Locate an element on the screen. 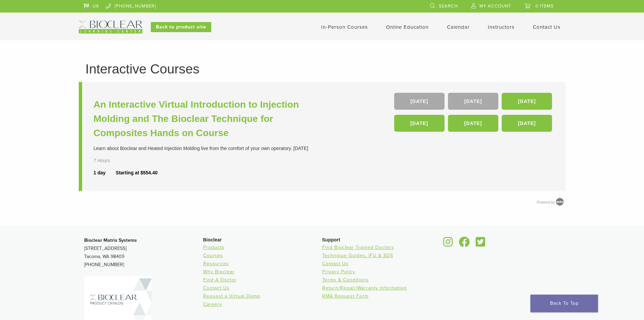  strong: Bioclear Matrix Systems is located at coordinates (110, 240).